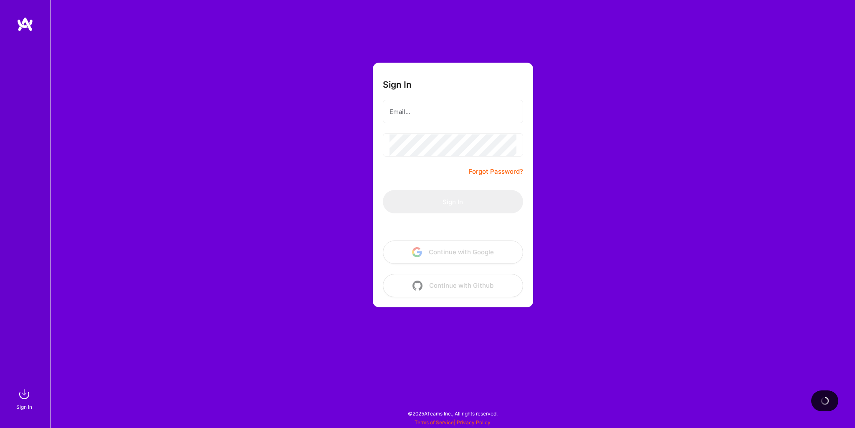 Image resolution: width=855 pixels, height=428 pixels. I want to click on img: sign in, so click(24, 394).